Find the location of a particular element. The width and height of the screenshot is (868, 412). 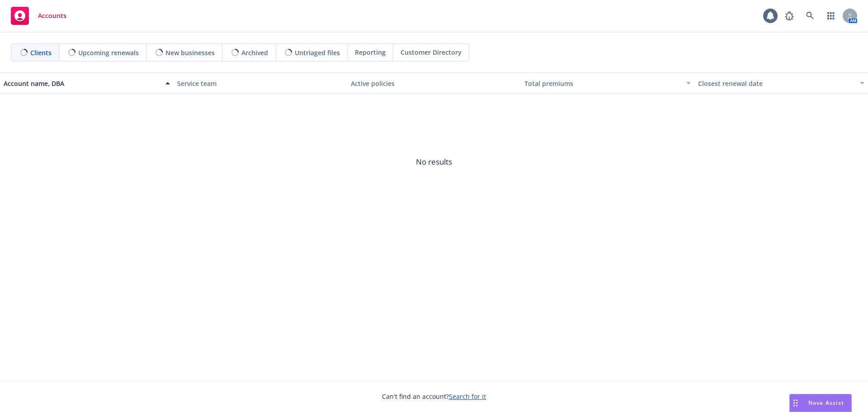

div: Total premiums is located at coordinates (602, 83).